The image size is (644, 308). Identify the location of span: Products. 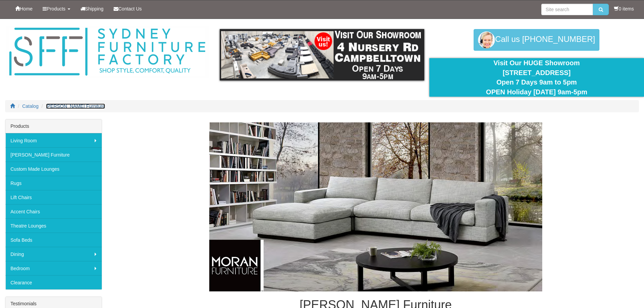
(56, 9).